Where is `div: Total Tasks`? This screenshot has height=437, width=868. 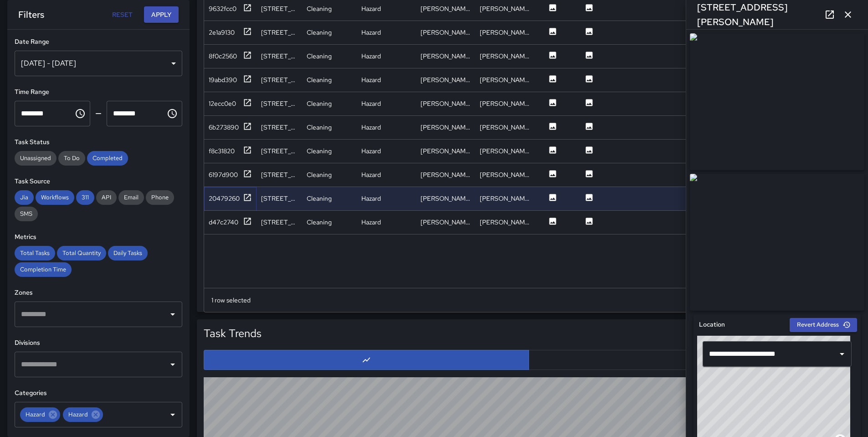
div: Total Tasks is located at coordinates (35, 253).